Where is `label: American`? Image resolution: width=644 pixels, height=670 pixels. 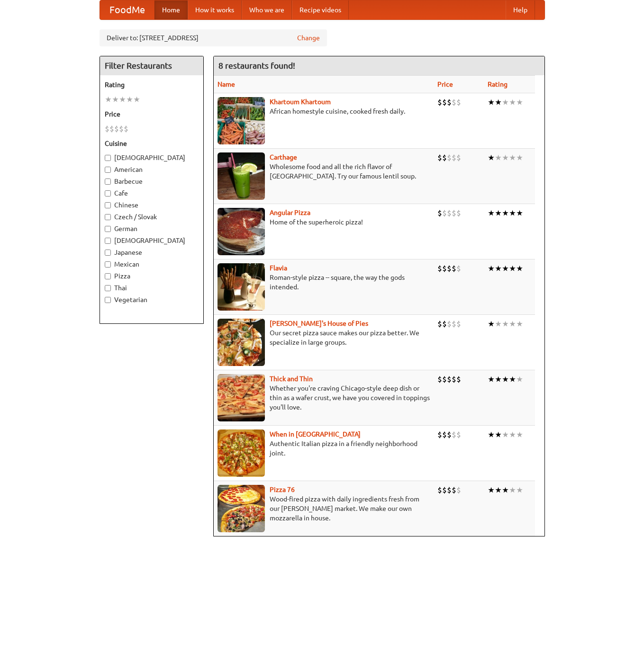
label: American is located at coordinates (151, 169).